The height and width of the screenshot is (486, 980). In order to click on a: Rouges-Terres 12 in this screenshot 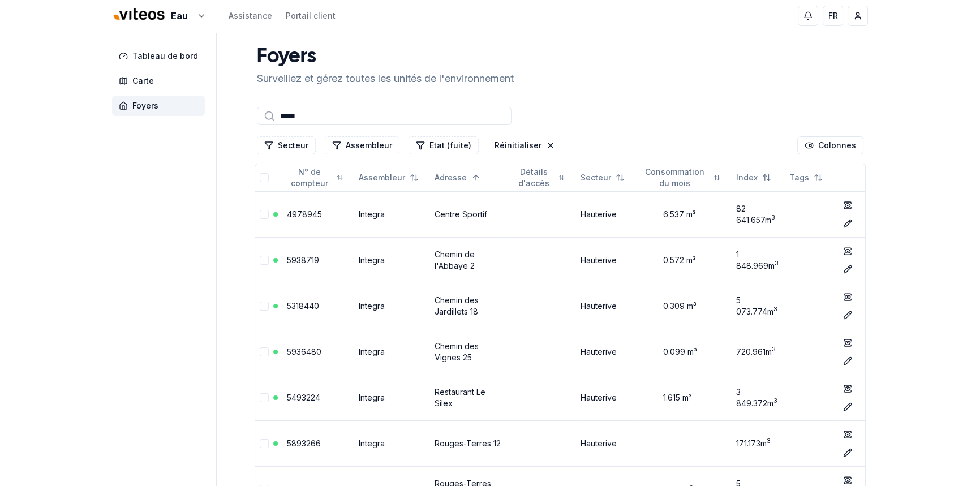, I will do `click(467, 443)`.